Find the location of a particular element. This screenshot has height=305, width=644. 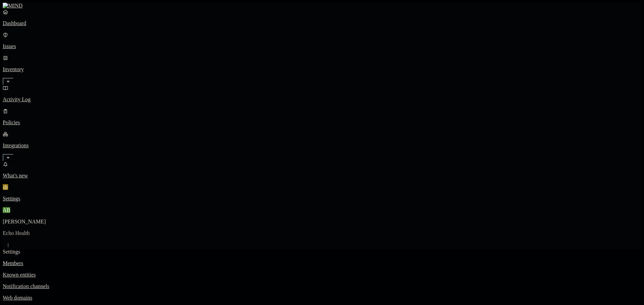

p: Notification channels is located at coordinates (322, 286).